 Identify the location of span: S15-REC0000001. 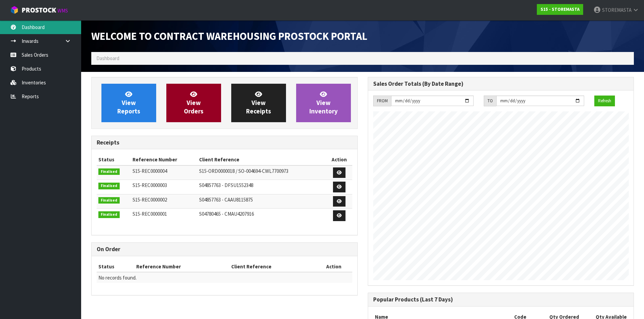
(149, 214).